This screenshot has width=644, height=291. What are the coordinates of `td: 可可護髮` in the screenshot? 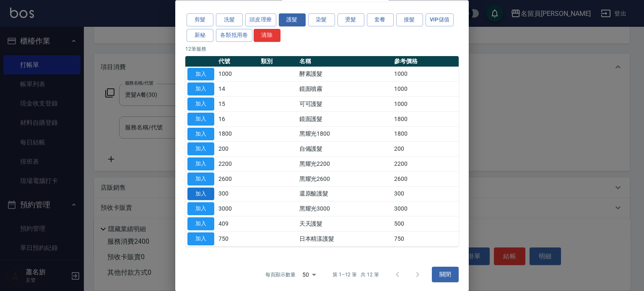 It's located at (344, 104).